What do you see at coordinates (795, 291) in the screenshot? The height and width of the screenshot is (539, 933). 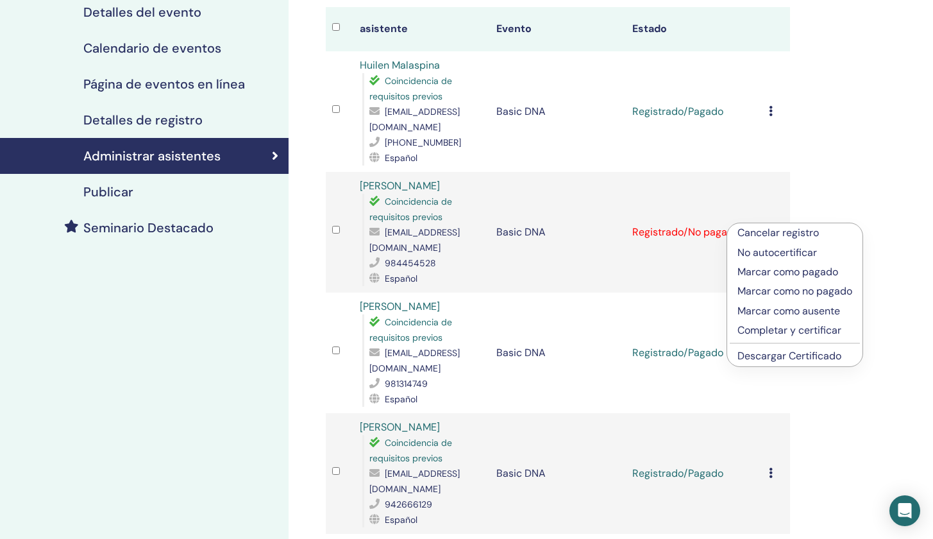 I see `p: Marcar como no pagado` at bounding box center [795, 291].